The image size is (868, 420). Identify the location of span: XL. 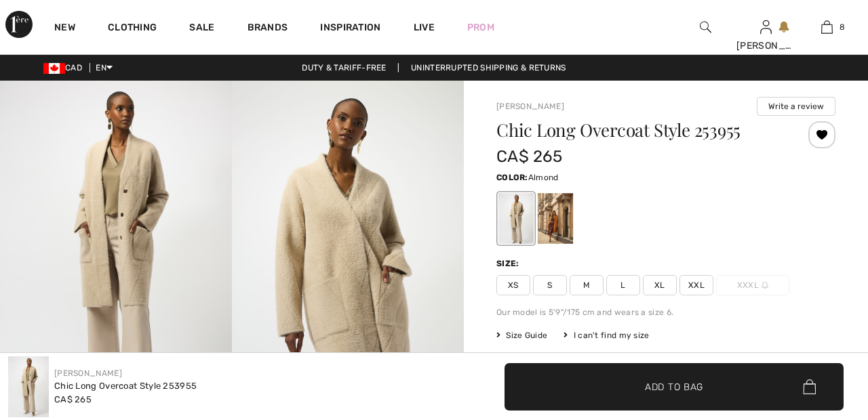
(660, 285).